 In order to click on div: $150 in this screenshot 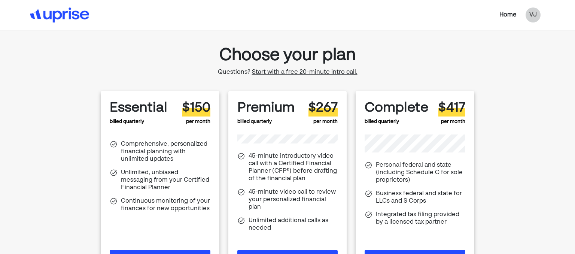, I will do `click(196, 108)`.